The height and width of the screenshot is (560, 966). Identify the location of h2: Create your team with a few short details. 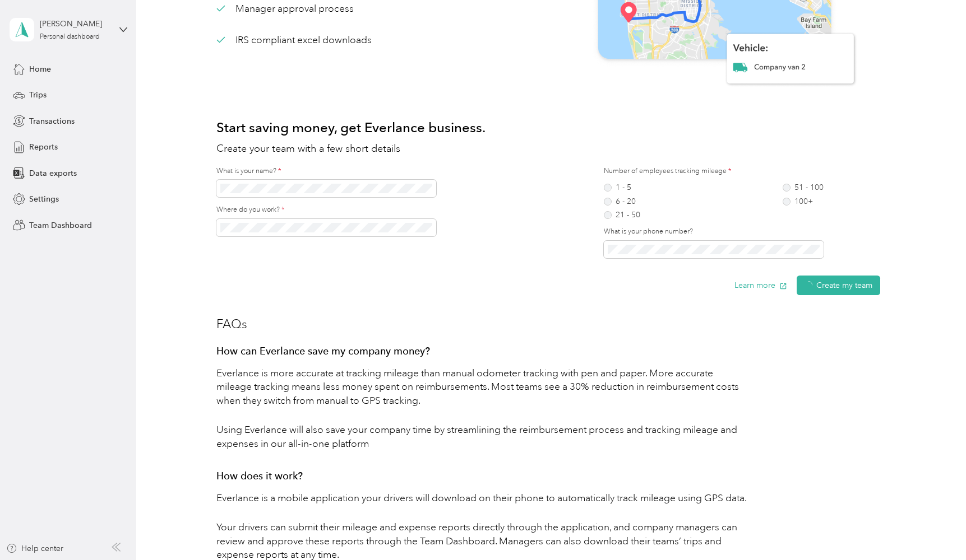
(548, 149).